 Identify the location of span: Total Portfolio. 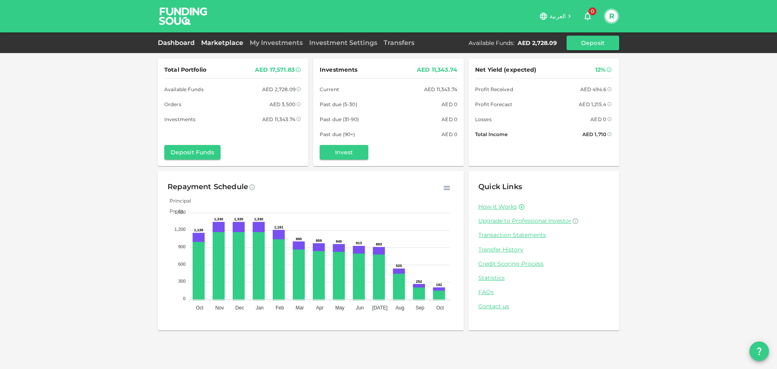
(185, 70).